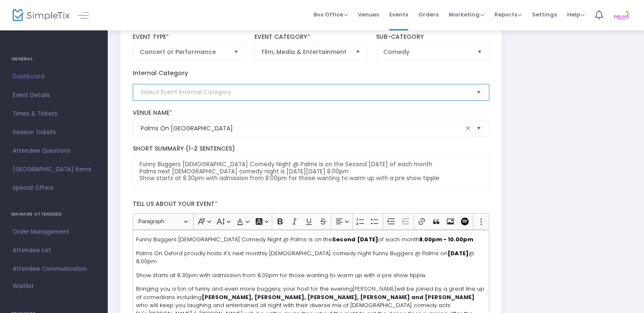 The height and width of the screenshot is (313, 644). Describe the element at coordinates (54, 250) in the screenshot. I see `span: Attendee List` at that location.